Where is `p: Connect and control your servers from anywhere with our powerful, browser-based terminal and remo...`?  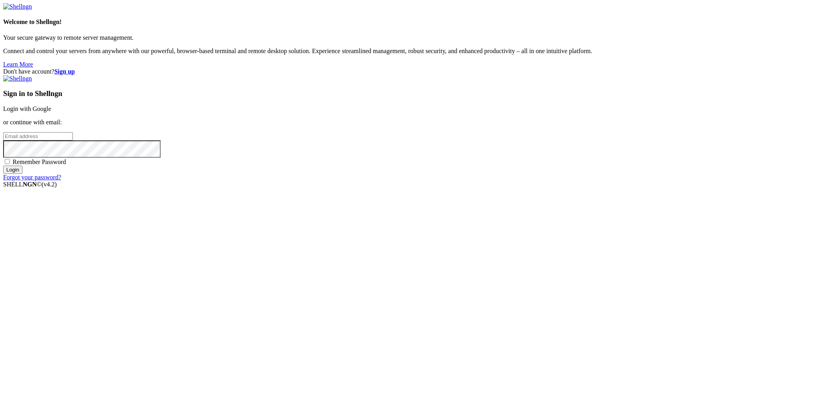
p: Connect and control your servers from anywhere with our powerful, browser-based terminal and remo... is located at coordinates (420, 51).